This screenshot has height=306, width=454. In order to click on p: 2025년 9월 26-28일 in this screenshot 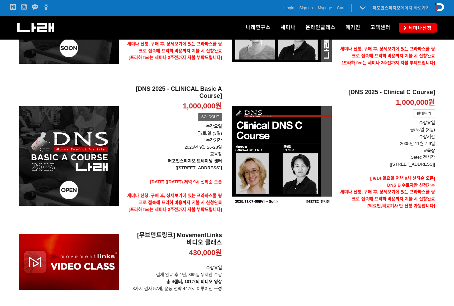, I will do `click(173, 144)`.